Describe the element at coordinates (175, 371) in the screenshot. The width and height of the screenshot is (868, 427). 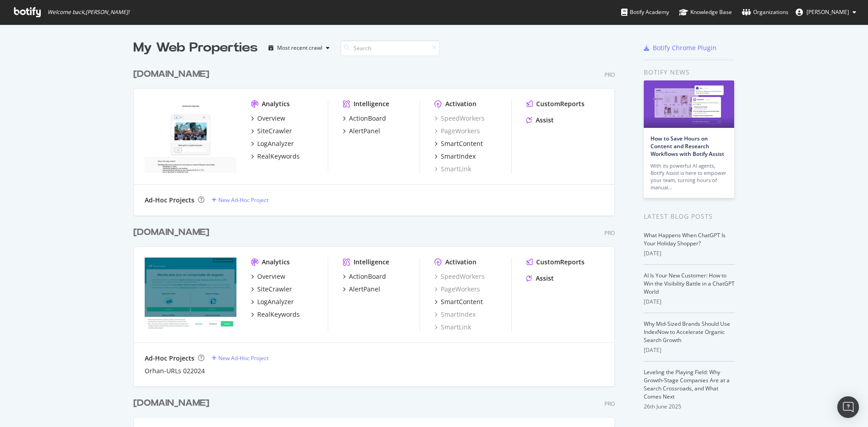
I see `div: Orhan-URLs 022024` at that location.